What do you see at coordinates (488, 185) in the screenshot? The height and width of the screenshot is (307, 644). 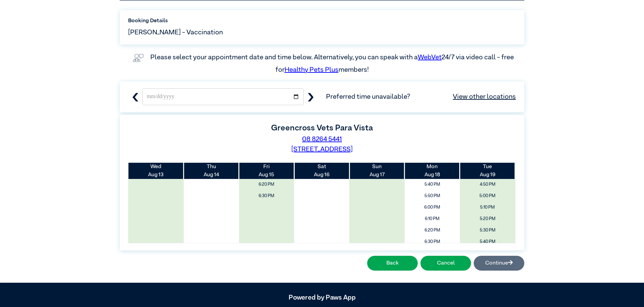 I see `span: 4:50 PM` at bounding box center [488, 185].